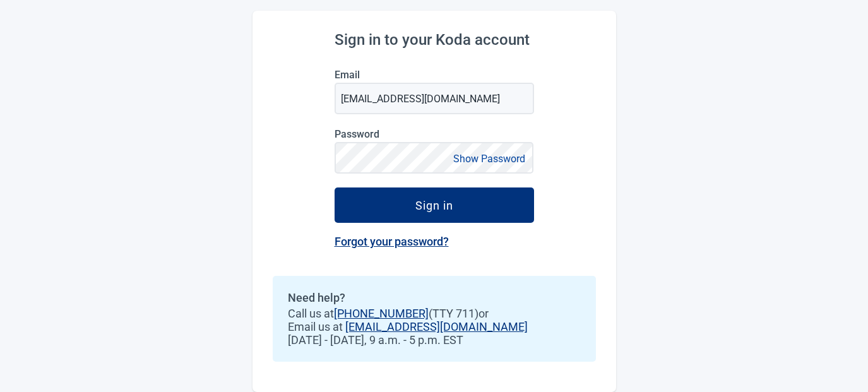 This screenshot has width=868, height=392. I want to click on button: Sign in, so click(434, 205).